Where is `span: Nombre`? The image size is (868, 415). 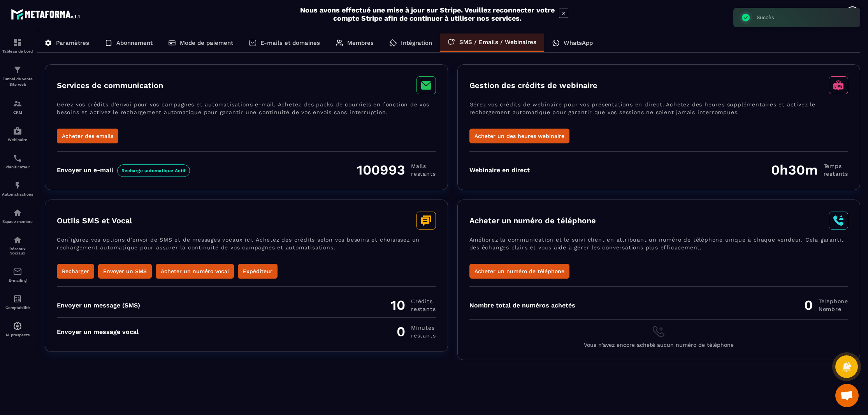 span: Nombre is located at coordinates (834, 309).